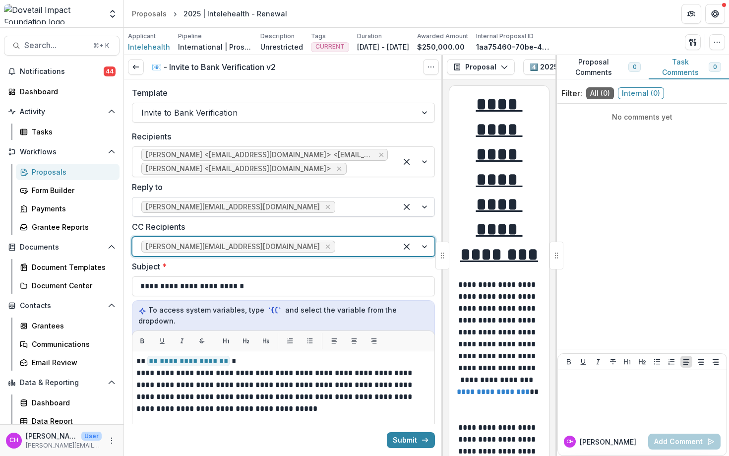 The image size is (729, 456). What do you see at coordinates (67, 325) in the screenshot?
I see `a: Grantees` at bounding box center [67, 325].